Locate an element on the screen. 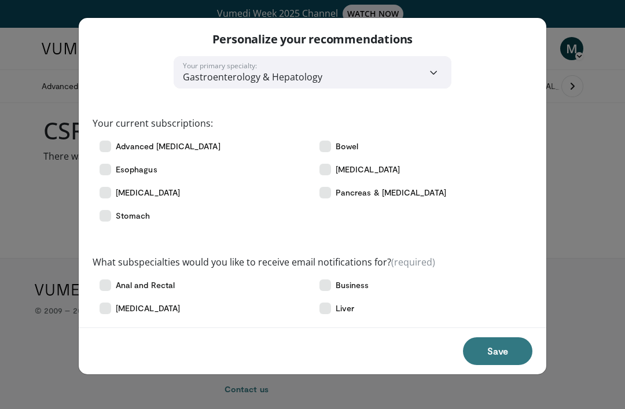 This screenshot has height=409, width=625. span: Anal and Rectal is located at coordinates (145, 285).